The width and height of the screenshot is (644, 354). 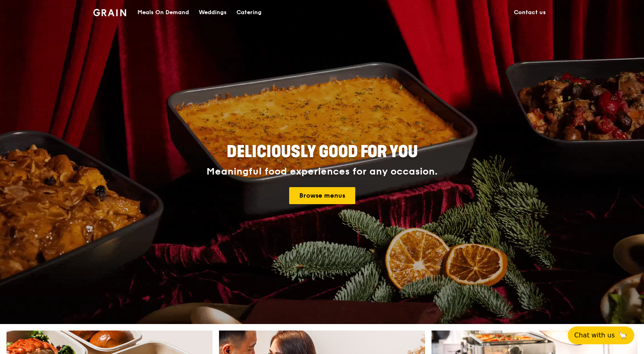 What do you see at coordinates (110, 13) in the screenshot?
I see `img: Grain` at bounding box center [110, 13].